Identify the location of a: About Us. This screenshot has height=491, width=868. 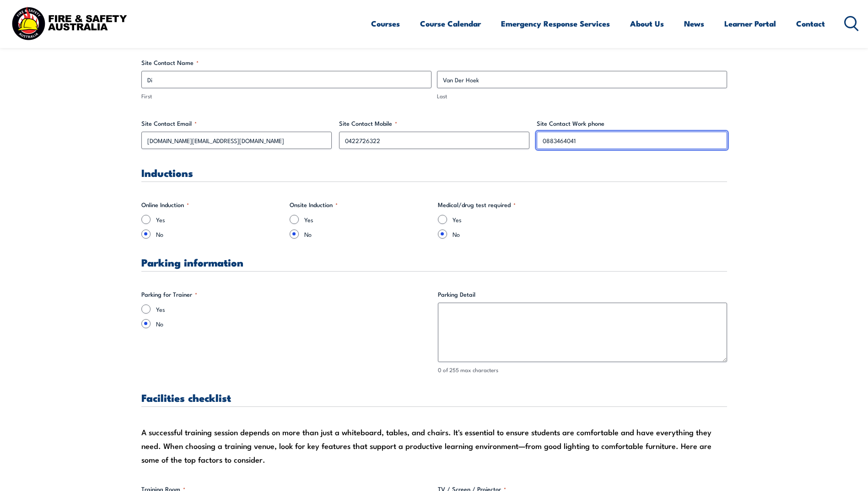
(647, 23).